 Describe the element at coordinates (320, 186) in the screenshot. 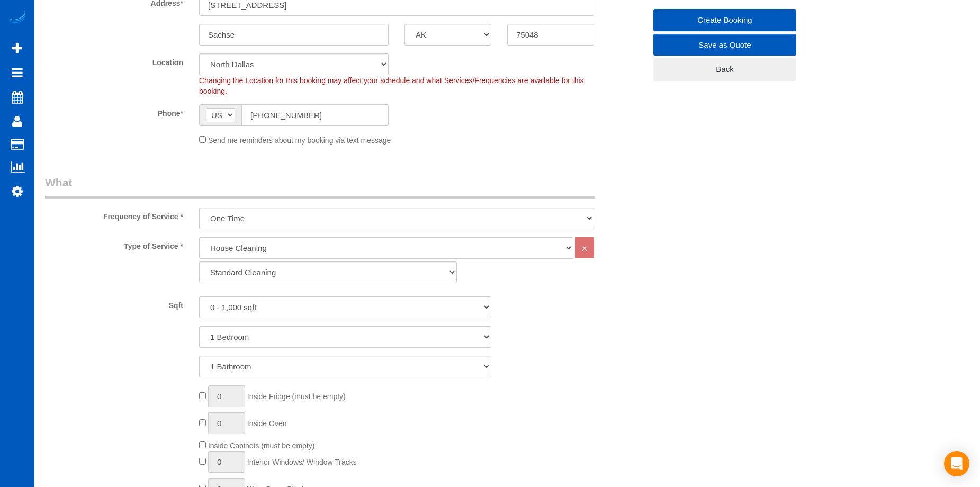

I see `legend: What` at that location.